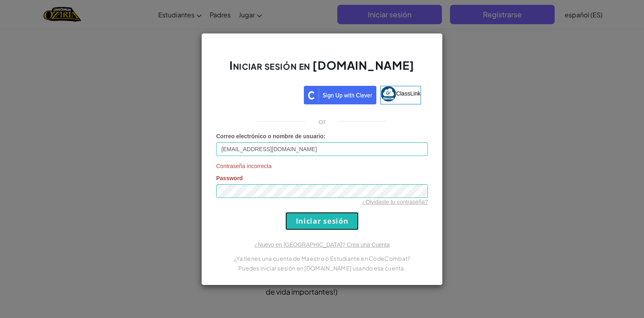  Describe the element at coordinates (340, 95) in the screenshot. I see `img: clever_sso_button@2x.png` at that location.